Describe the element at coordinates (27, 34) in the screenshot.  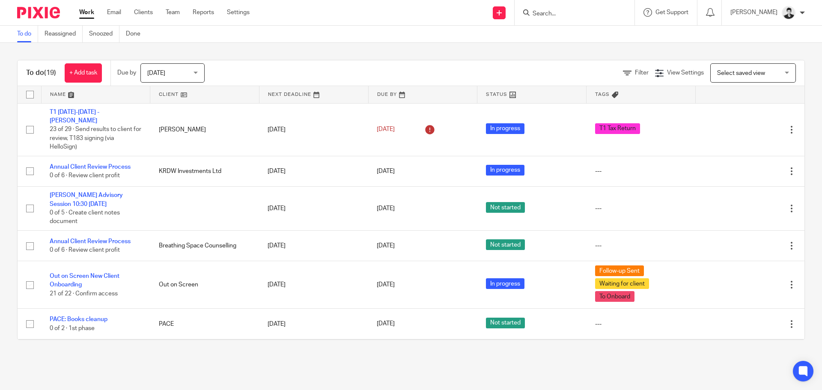
I see `a: To do` at that location.